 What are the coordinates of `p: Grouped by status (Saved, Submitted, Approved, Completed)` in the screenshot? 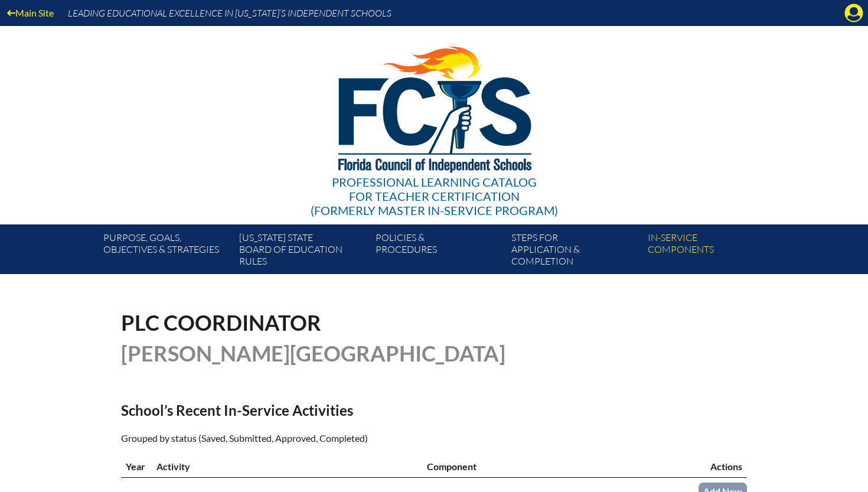 It's located at (329, 438).